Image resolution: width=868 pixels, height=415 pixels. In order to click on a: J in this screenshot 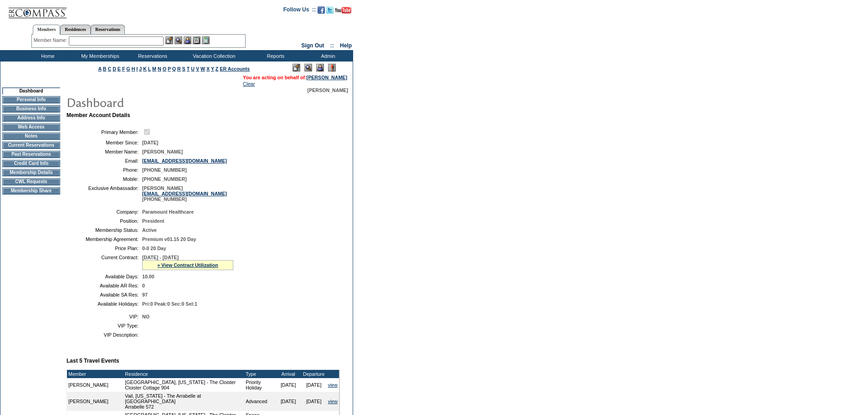, I will do `click(141, 69)`.